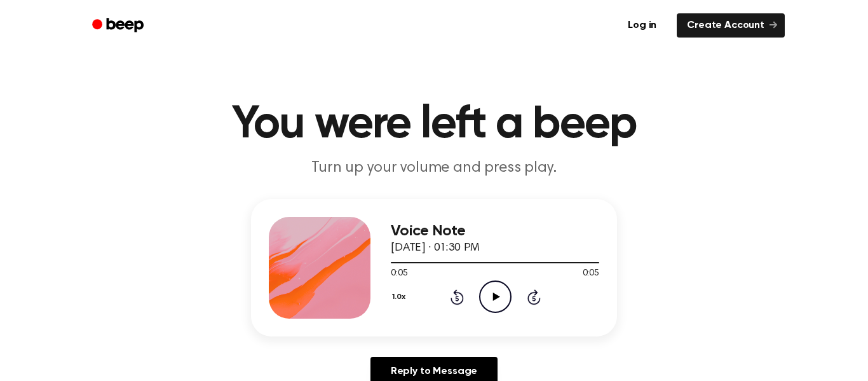 The height and width of the screenshot is (381, 868). Describe the element at coordinates (642, 26) in the screenshot. I see `a: Log in` at that location.